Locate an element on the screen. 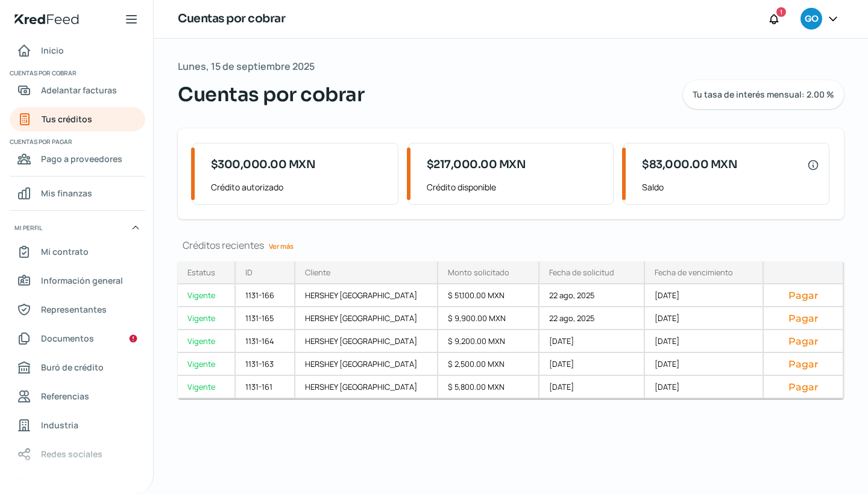 The width and height of the screenshot is (868, 494). span: Industria is located at coordinates (60, 425).